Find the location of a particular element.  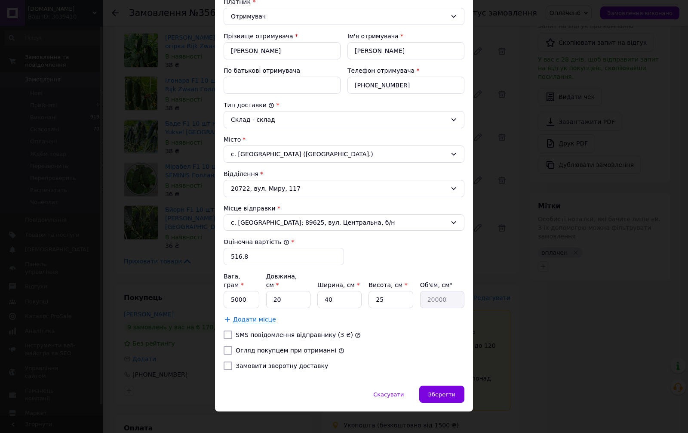

div: 20722, вул. Миру, 117 is located at coordinates (344, 188).